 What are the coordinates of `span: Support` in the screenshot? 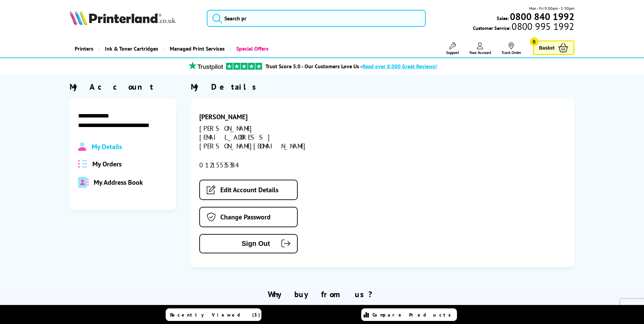 It's located at (453, 52).